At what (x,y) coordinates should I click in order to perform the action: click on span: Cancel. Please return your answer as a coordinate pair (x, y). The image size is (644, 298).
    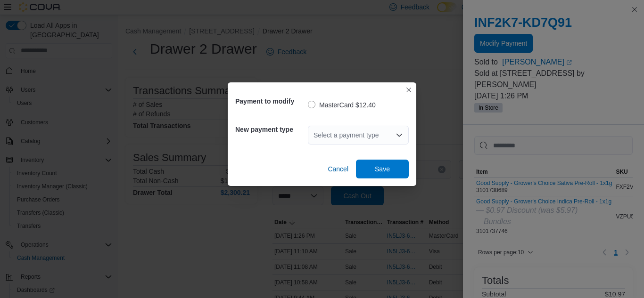
    Looking at the image, I should click on (338, 169).